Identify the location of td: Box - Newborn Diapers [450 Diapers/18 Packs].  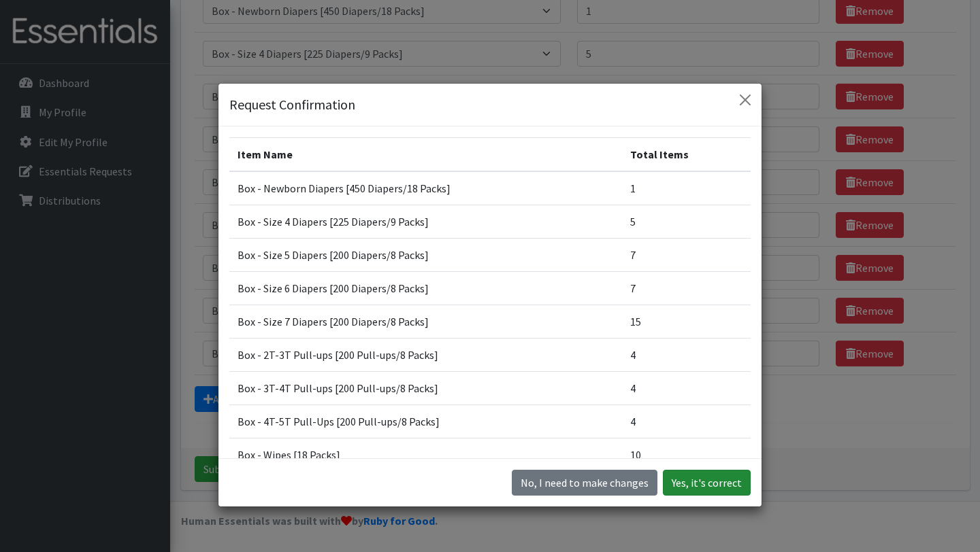
(425, 188).